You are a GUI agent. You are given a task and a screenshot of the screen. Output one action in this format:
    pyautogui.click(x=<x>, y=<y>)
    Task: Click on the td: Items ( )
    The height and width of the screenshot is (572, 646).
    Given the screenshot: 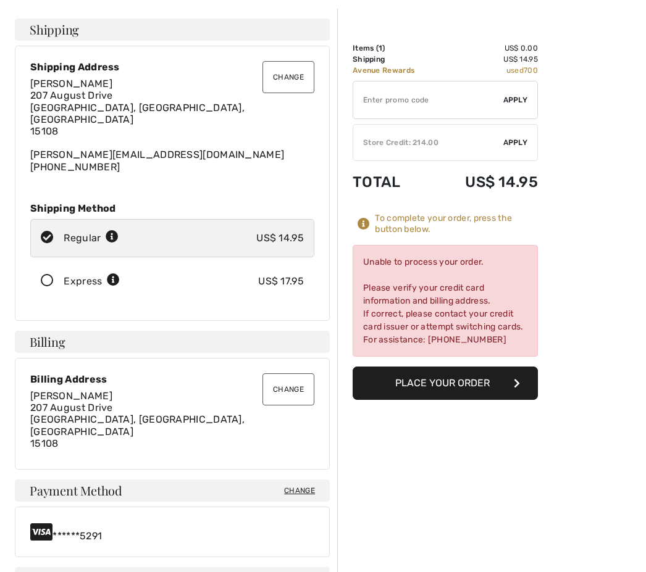 What is the action you would take?
    pyautogui.click(x=395, y=49)
    